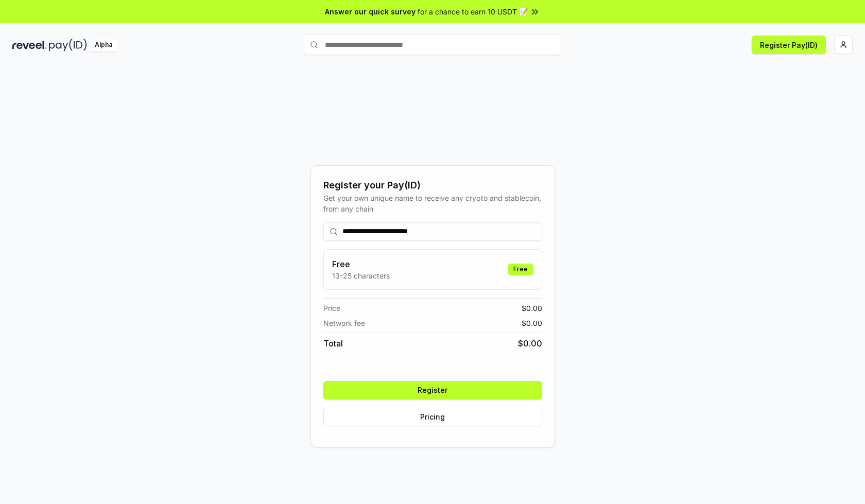  Describe the element at coordinates (520, 269) in the screenshot. I see `div: Free` at that location.